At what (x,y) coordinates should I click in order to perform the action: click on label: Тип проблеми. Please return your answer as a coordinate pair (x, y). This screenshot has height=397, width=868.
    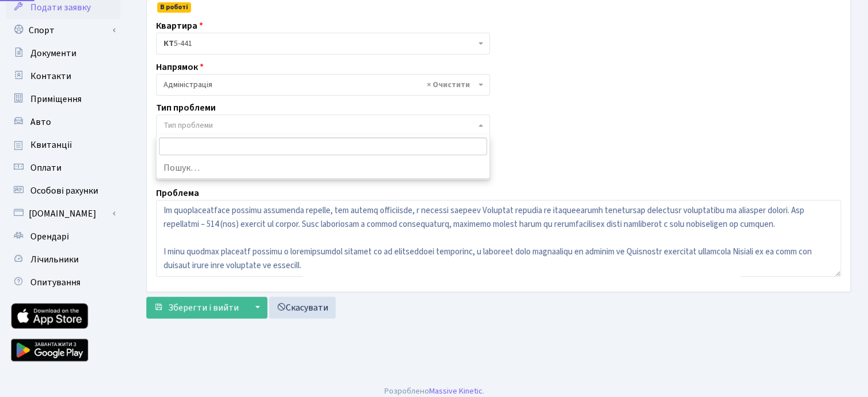
    Looking at the image, I should click on (186, 108).